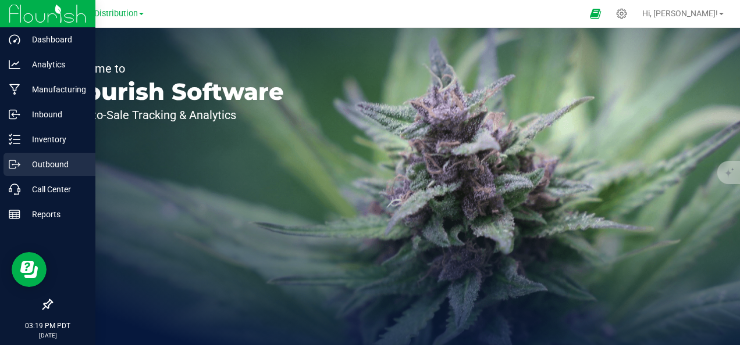 This screenshot has height=345, width=740. Describe the element at coordinates (15, 115) in the screenshot. I see `inline-svg: Inbound` at that location.